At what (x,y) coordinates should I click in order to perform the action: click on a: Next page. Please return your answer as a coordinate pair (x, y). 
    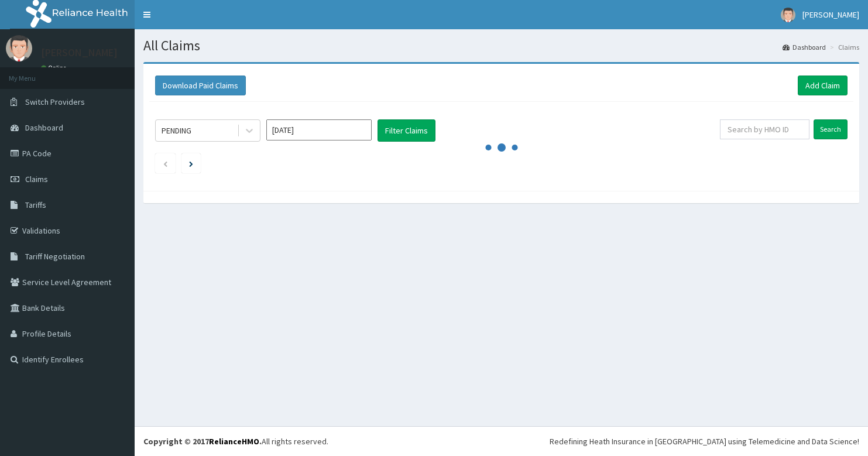
    Looking at the image, I should click on (191, 163).